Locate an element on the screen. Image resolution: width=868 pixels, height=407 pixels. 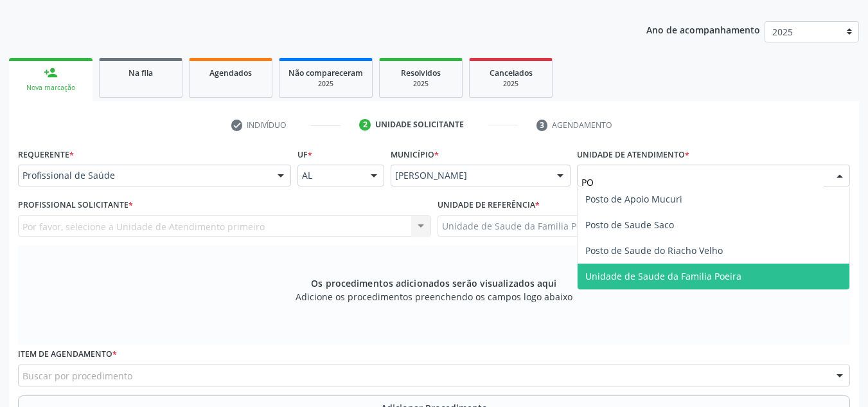
div: Unidade solicitante is located at coordinates (420, 125).